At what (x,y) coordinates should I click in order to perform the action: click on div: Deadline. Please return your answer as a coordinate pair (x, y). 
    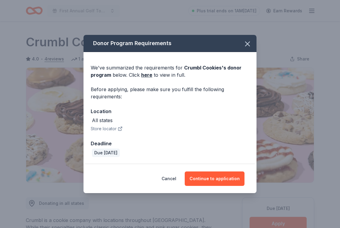
    Looking at the image, I should click on (170, 143).